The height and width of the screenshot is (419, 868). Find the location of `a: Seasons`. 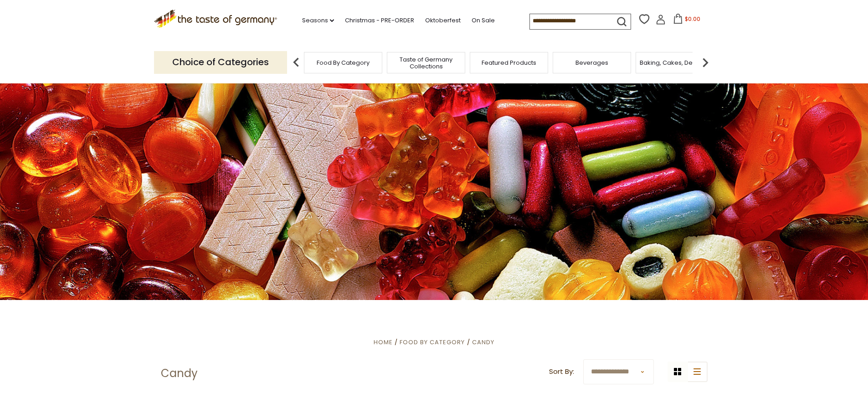

a: Seasons is located at coordinates (318, 21).